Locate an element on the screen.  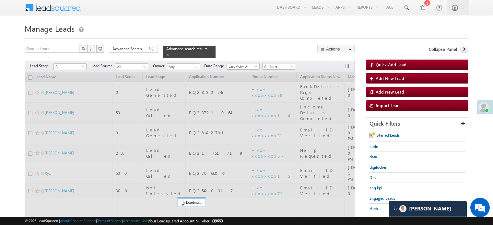
span: Owner is located at coordinates (160, 66).